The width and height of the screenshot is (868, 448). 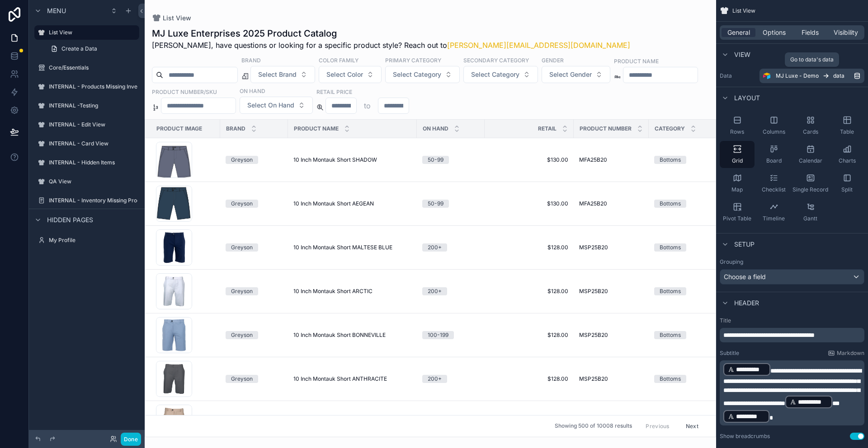 I want to click on span: Product Image, so click(x=180, y=129).